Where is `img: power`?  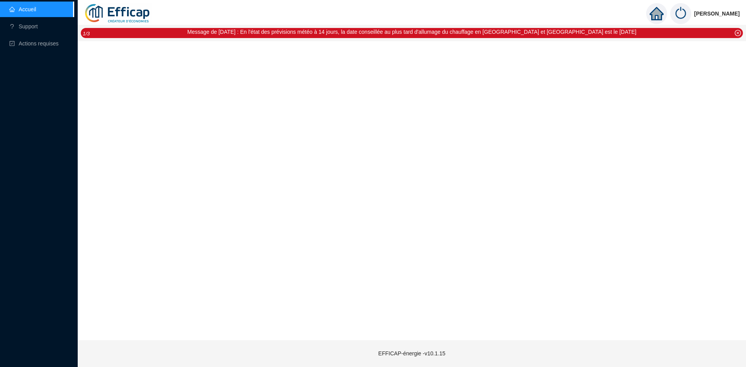
img: power is located at coordinates (681, 14).